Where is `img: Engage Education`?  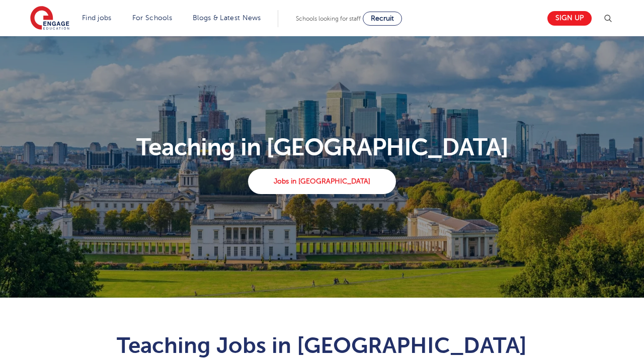 img: Engage Education is located at coordinates (50, 19).